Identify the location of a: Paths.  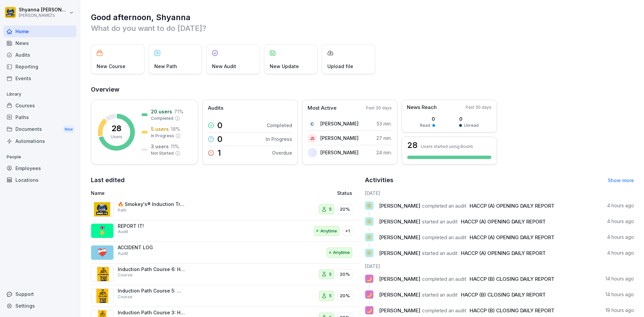
(40, 117).